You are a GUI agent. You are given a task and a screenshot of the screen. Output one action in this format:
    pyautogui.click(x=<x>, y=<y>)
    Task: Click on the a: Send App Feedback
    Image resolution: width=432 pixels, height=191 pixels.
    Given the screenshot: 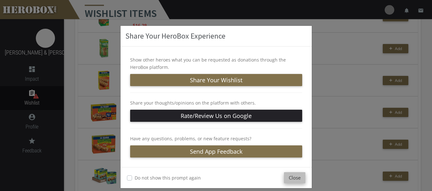 What is the action you would take?
    pyautogui.click(x=216, y=152)
    